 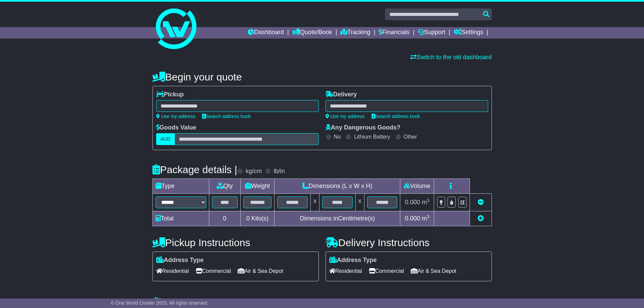 I want to click on td: Dimensions in Centimetre(s), so click(x=338, y=219).